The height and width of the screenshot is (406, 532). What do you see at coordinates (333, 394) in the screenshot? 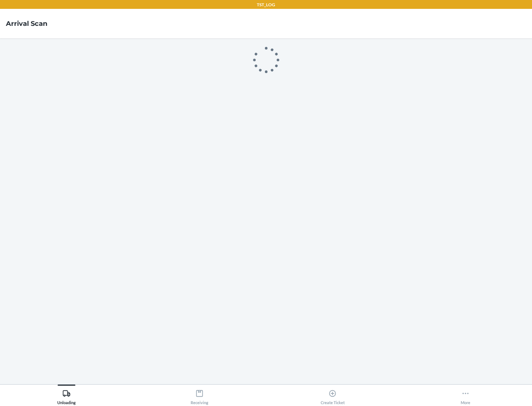
I see `button: Create Ticket` at bounding box center [333, 394].